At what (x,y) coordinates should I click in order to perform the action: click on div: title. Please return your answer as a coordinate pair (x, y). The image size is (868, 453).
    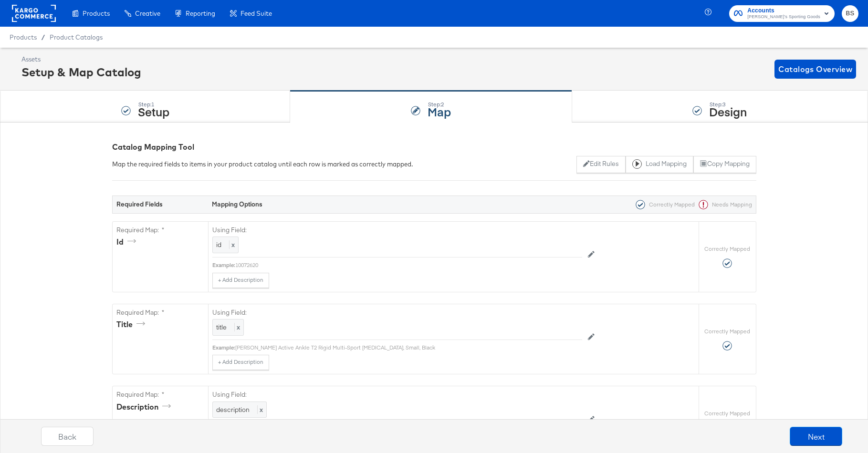
    Looking at the image, I should click on (132, 324).